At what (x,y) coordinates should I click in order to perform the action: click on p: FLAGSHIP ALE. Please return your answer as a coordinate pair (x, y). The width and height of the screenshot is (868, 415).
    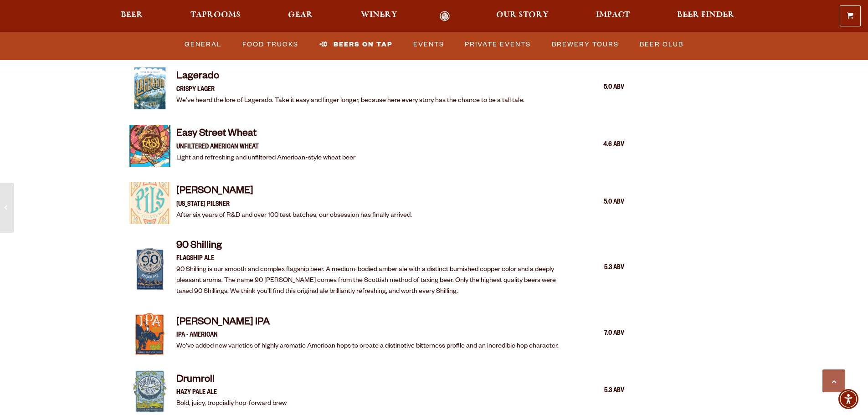
    Looking at the image, I should click on (375, 259).